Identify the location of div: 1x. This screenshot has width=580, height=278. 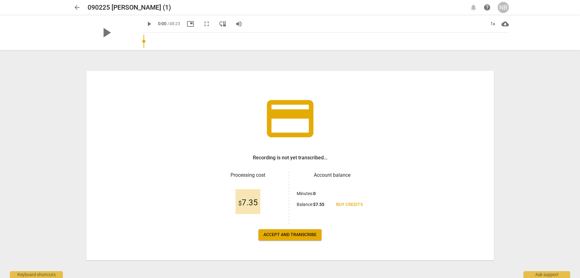
(493, 24).